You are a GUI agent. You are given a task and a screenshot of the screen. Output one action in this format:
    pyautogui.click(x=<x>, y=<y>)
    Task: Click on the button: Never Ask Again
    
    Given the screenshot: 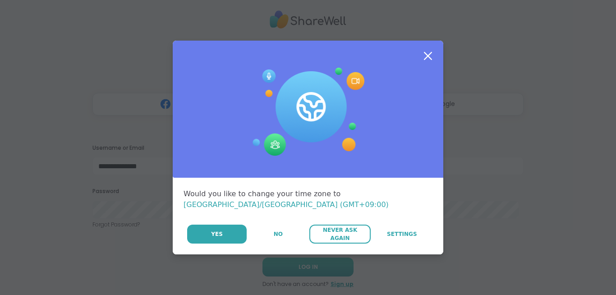 What is the action you would take?
    pyautogui.click(x=340, y=234)
    